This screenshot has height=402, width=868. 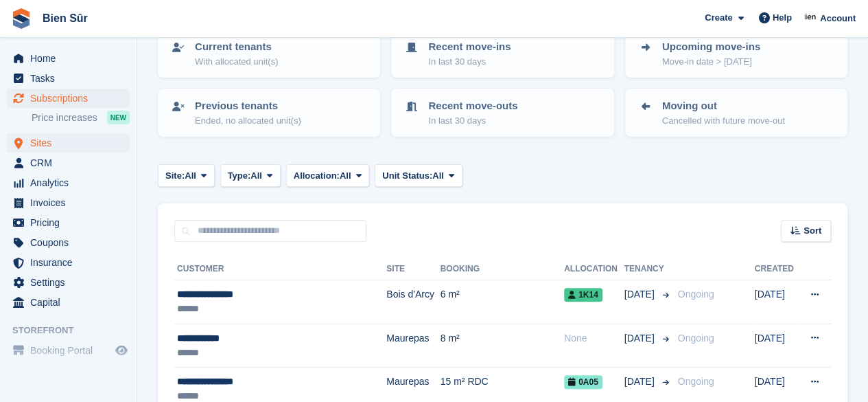 I want to click on span: Storefront, so click(x=74, y=331).